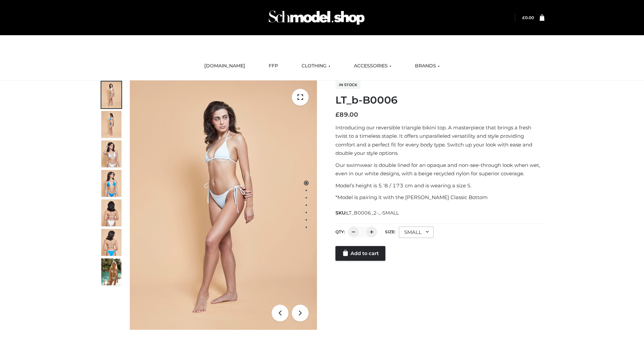  Describe the element at coordinates (348, 85) in the screenshot. I see `span: In stock` at that location.